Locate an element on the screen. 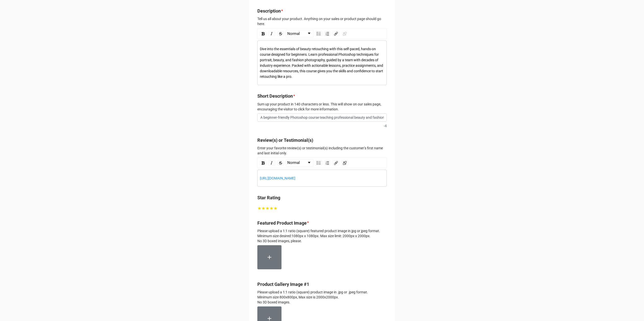 The width and height of the screenshot is (644, 321). label: Featured Product Image is located at coordinates (282, 224).